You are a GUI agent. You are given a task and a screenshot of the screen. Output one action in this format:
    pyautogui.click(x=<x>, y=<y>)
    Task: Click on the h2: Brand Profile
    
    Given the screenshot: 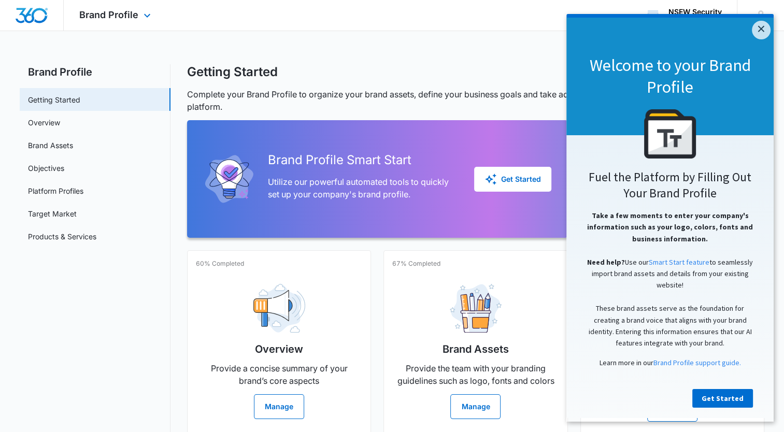 What is the action you would take?
    pyautogui.click(x=95, y=72)
    